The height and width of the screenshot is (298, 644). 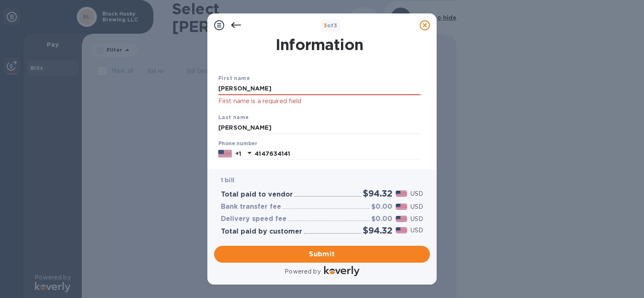 I want to click on h1: Payment Contact Information, so click(x=319, y=36).